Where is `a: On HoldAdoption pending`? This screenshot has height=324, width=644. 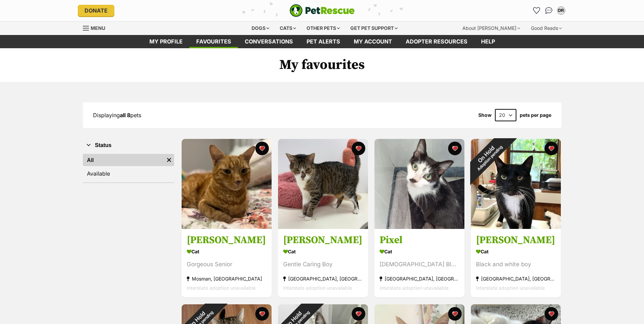
a: On HoldAdoption pending is located at coordinates (516, 227).